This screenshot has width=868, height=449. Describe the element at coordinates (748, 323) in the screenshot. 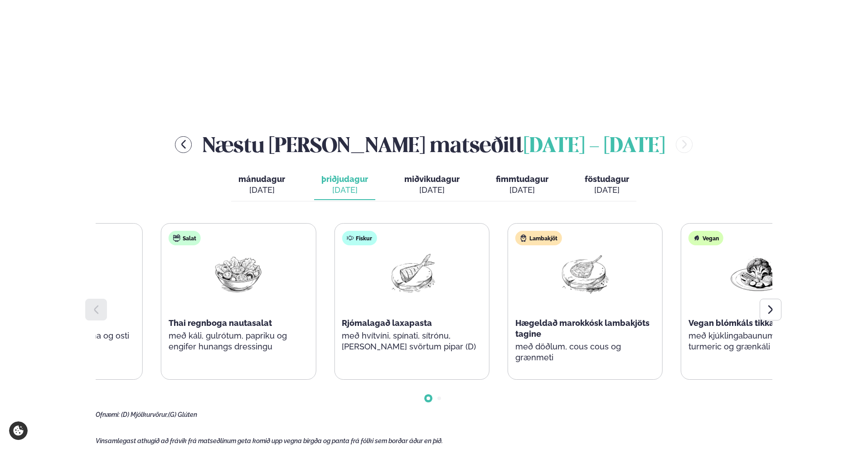

I see `span: Vegan blómkáls tikka marsala` at that location.